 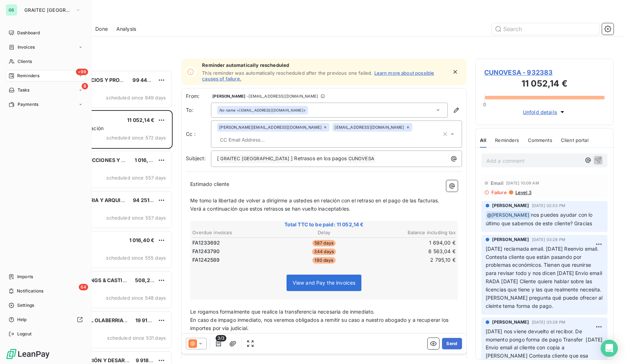 What do you see at coordinates (141, 120) in the screenshot?
I see `span: 11 052,14 €` at bounding box center [141, 120].